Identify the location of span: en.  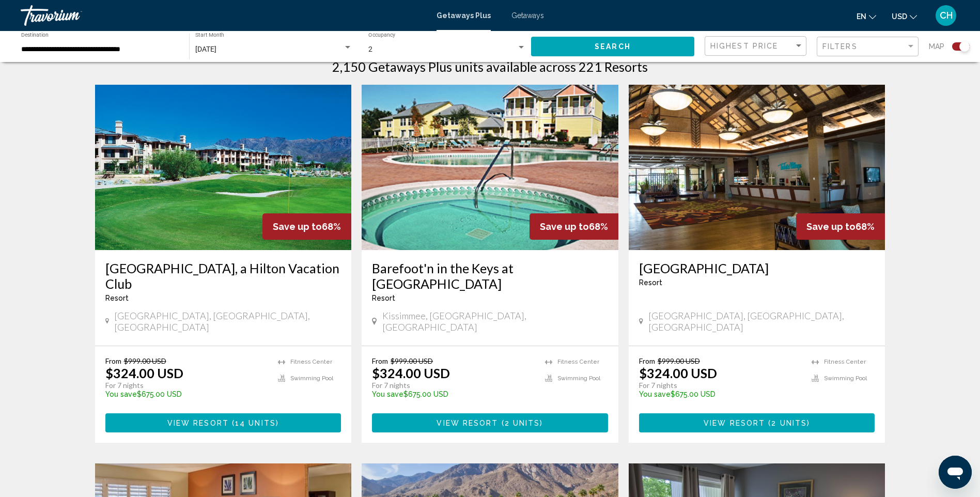
(861, 17).